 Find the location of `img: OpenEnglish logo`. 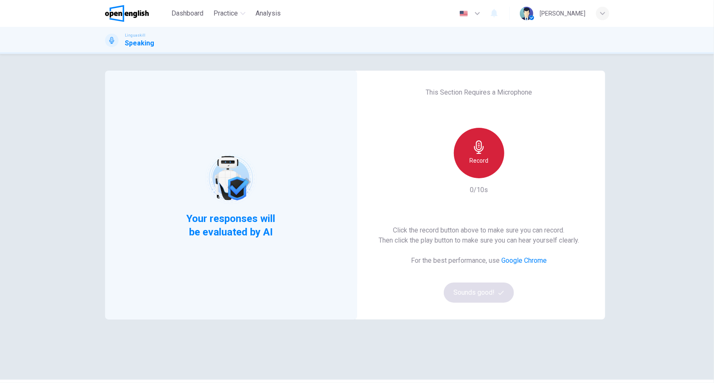

img: OpenEnglish logo is located at coordinates (127, 13).